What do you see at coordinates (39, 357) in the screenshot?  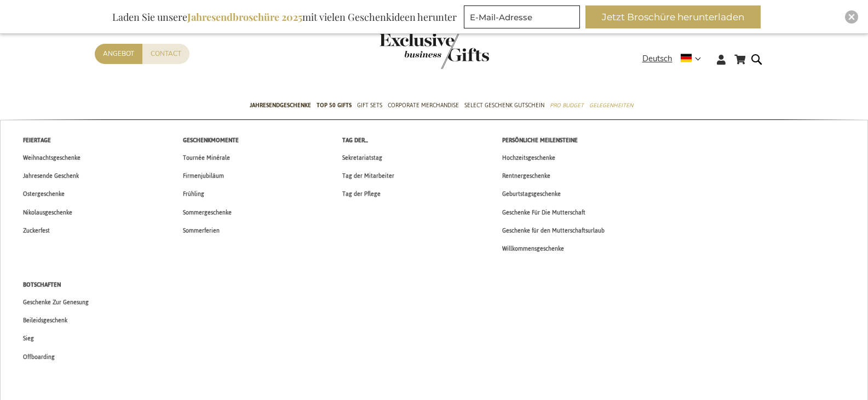 I see `span: Offboarding` at bounding box center [39, 357].